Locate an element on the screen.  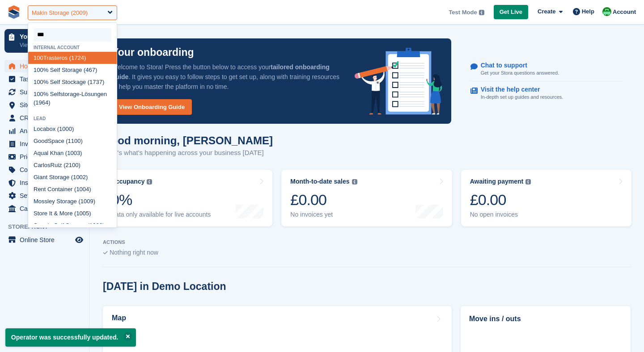
span: CRM is located at coordinates (47, 118).